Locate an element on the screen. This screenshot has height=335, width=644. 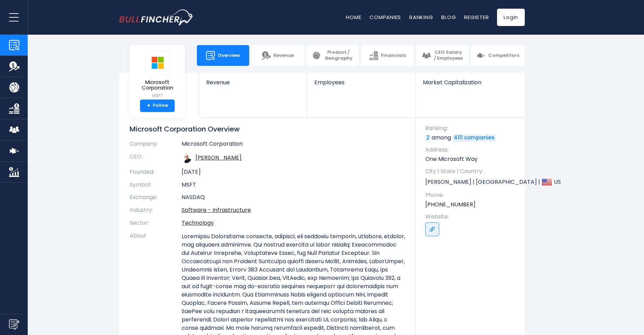
a: Home is located at coordinates (354, 17).